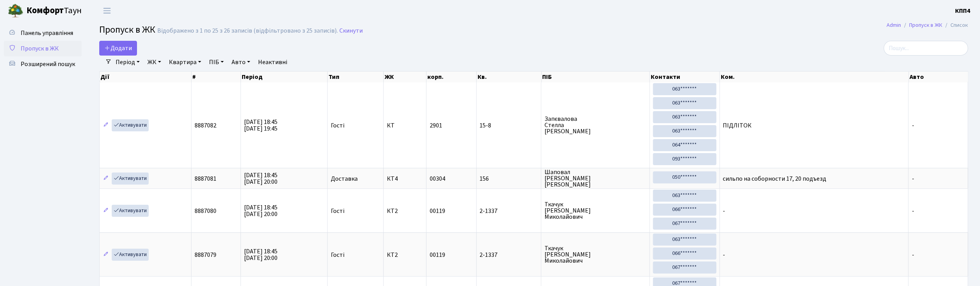  What do you see at coordinates (273, 62) in the screenshot?
I see `a: Неактивні` at bounding box center [273, 62].